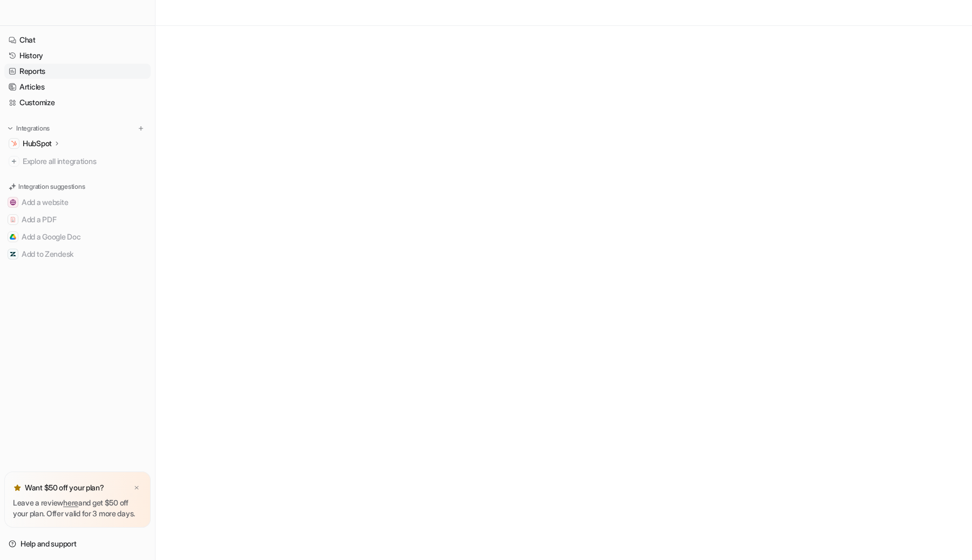 The height and width of the screenshot is (560, 972). What do you see at coordinates (136, 488) in the screenshot?
I see `img: x` at bounding box center [136, 488].